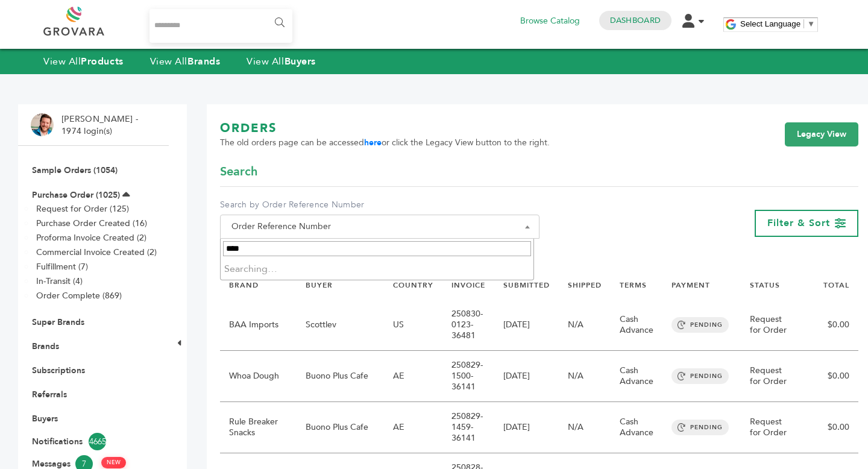 The image size is (868, 469). Describe the element at coordinates (58, 322) in the screenshot. I see `a: Super Brands` at that location.